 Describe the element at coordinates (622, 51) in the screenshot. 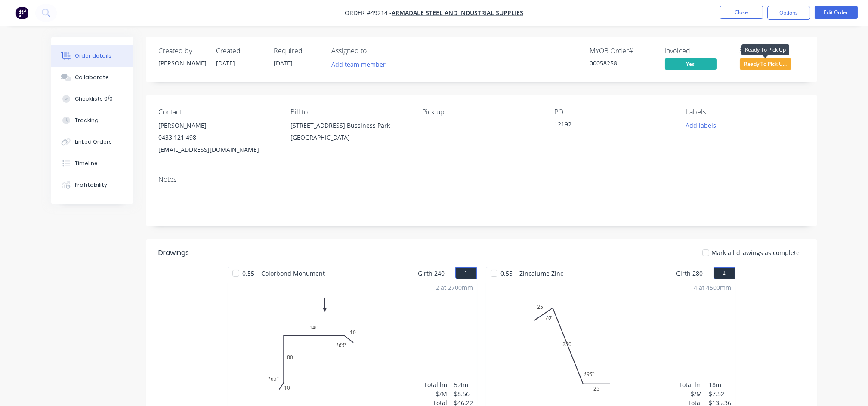

I see `div: MYOB Order #` at that location.